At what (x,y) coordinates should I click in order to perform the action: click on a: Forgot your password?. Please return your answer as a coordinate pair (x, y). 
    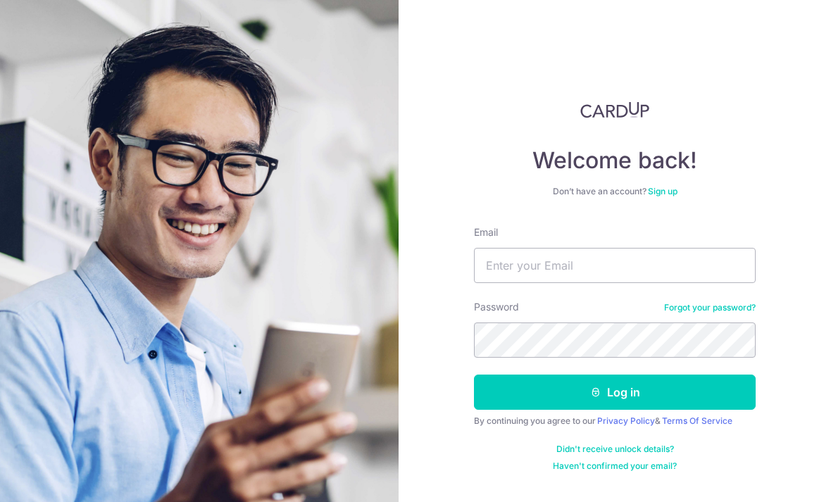
    Looking at the image, I should click on (710, 308).